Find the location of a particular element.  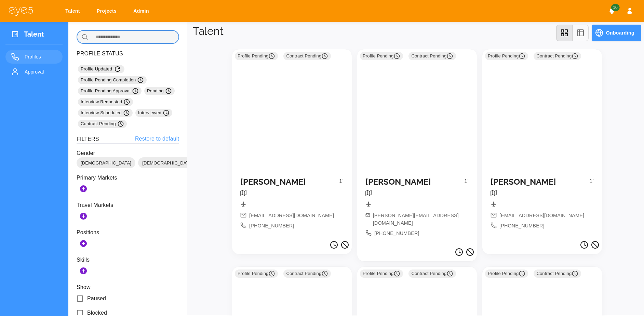

span: Interview Requested is located at coordinates (105, 102).